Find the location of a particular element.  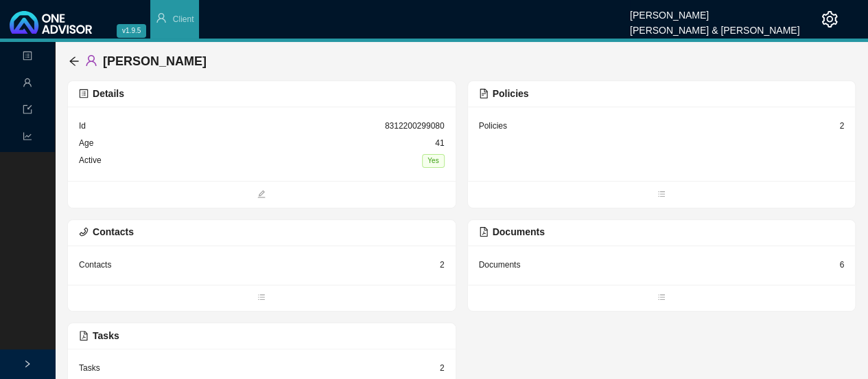

span: Documents is located at coordinates (512, 231).